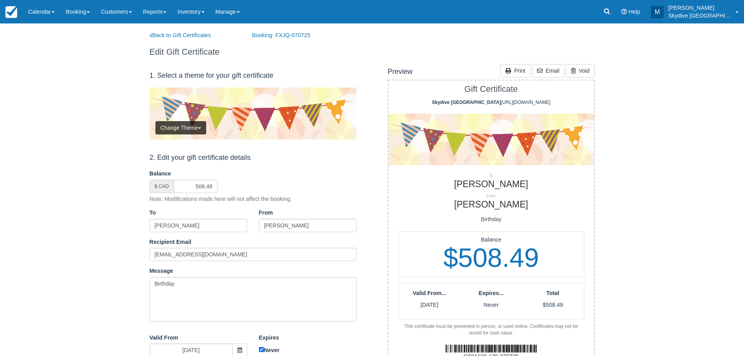 The image size is (744, 356). Describe the element at coordinates (400, 72) in the screenshot. I see `h4: Preview` at that location.